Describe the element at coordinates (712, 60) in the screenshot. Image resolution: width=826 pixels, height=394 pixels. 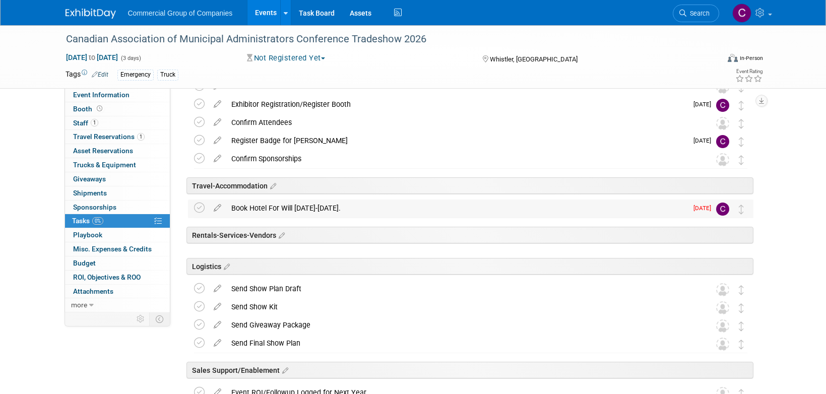
I see `div: Event Format` at that location.